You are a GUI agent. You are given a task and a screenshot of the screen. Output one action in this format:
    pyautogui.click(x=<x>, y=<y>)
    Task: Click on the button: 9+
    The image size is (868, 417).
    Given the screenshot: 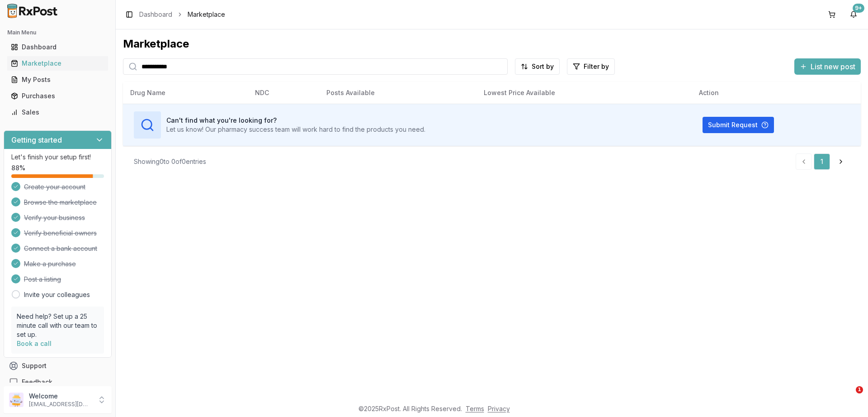 What is the action you would take?
    pyautogui.click(x=854, y=14)
    